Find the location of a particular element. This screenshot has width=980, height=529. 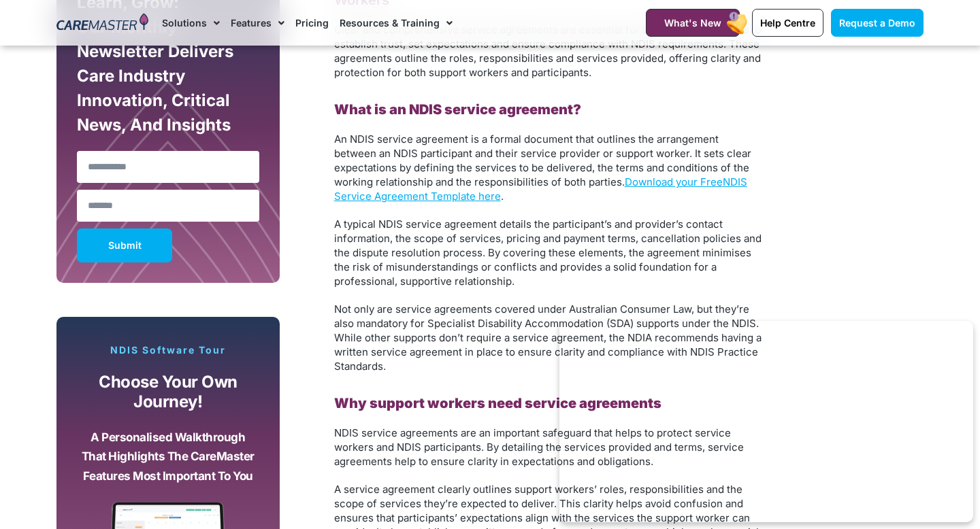

p: A personalised walkthrough that highlights the CareMaster features most important to you is located at coordinates (168, 457).